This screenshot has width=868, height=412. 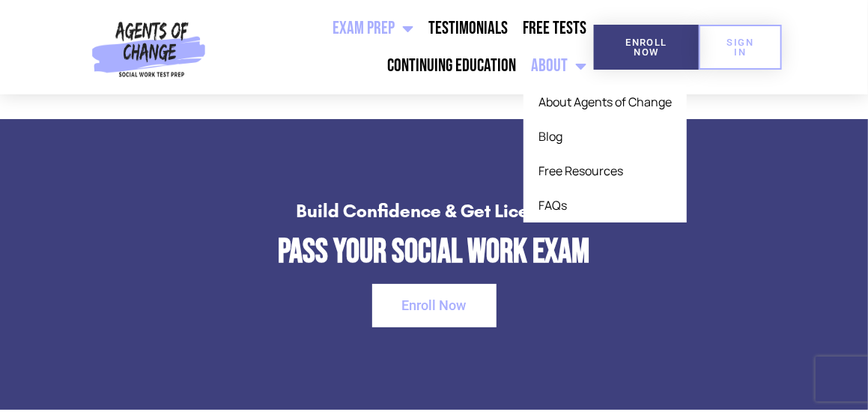 What do you see at coordinates (402, 47) in the screenshot?
I see `nav: Menu` at bounding box center [402, 47].